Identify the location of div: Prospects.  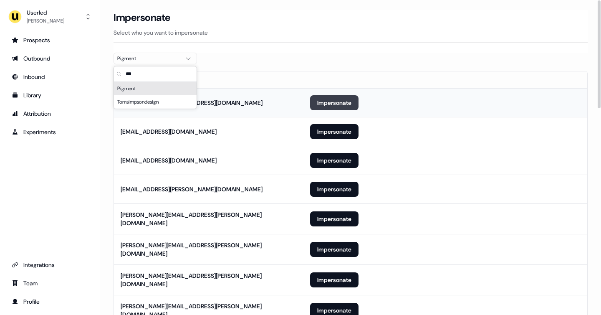
(50, 40).